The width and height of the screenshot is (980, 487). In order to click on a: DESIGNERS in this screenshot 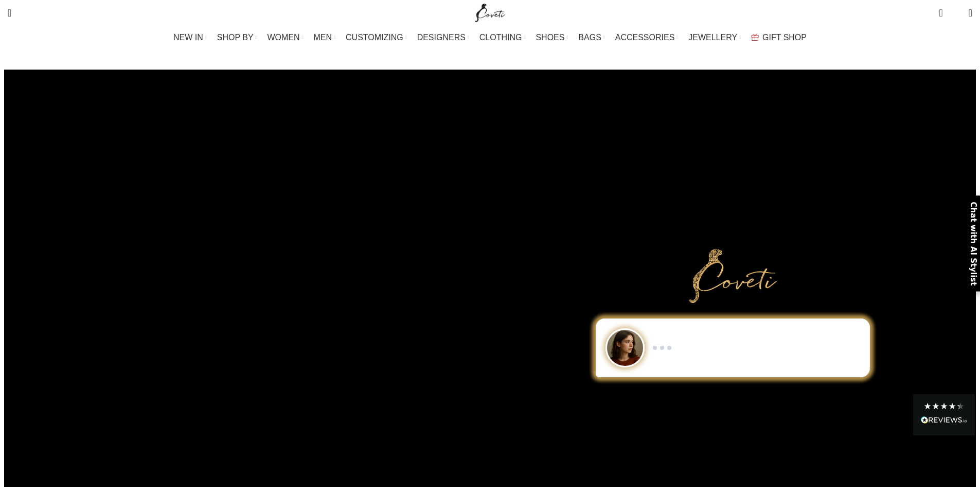, I will do `click(443, 38)`.